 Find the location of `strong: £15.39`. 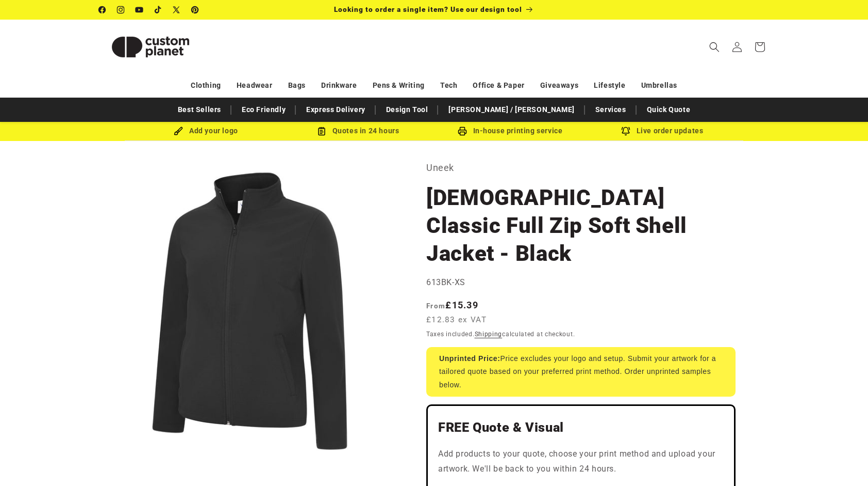

strong: £15.39 is located at coordinates (452, 304).